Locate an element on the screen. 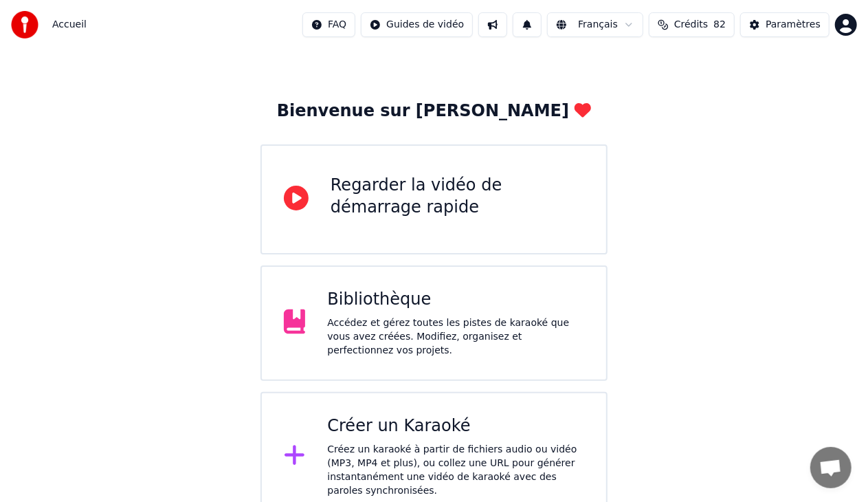 This screenshot has width=868, height=502. div: Regarder la vidéo de démarrage rapide is located at coordinates (457, 197).